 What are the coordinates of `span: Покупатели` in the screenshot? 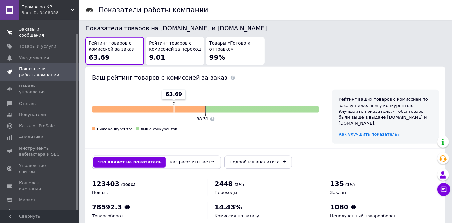 It's located at (33, 115).